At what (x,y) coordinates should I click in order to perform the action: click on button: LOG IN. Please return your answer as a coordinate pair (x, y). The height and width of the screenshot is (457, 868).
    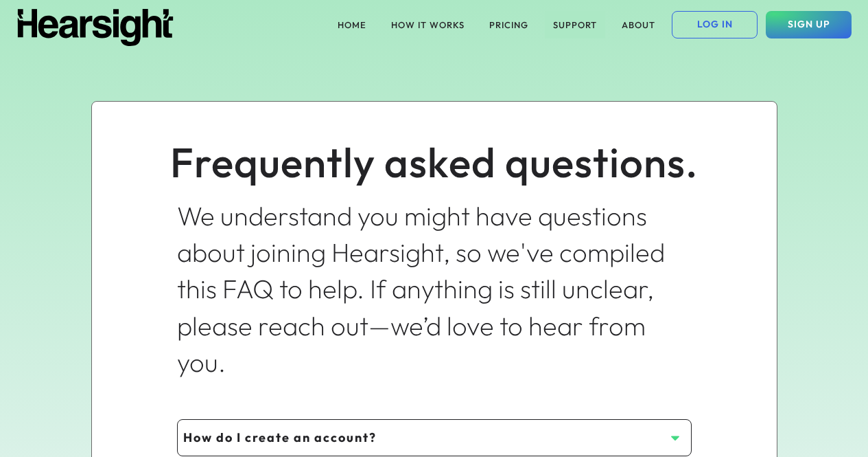
    Looking at the image, I should click on (714, 25).